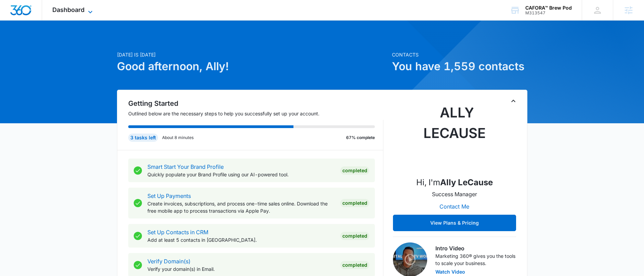  Describe the element at coordinates (241, 207) in the screenshot. I see `p: Create invoices, subscriptions, and process one-time sales online. Download the free mobile app t...` at that location.